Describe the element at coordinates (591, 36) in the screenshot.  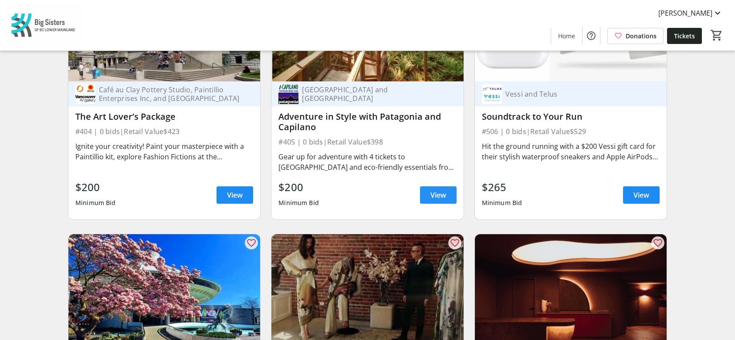
I see `button: Help` at that location.